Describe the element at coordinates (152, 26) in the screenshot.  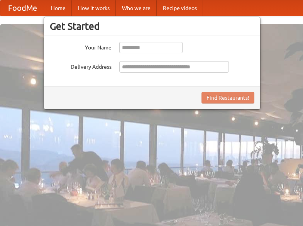
I see `h3: Get Started` at that location.